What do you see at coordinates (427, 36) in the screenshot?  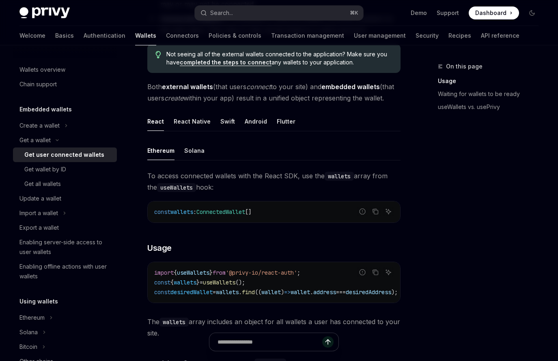 I see `a: Security` at bounding box center [427, 36].